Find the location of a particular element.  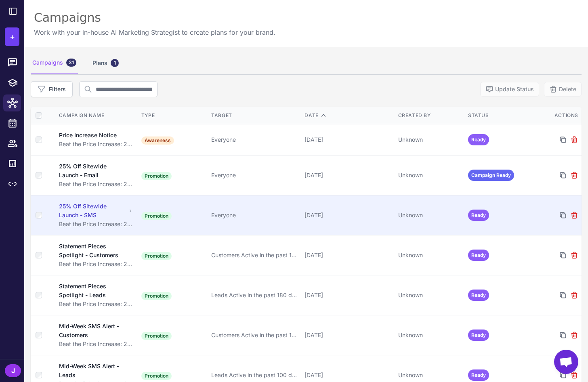

div: Leads Active in the past 180 days, On-Site Engagement is located at coordinates (254, 295).